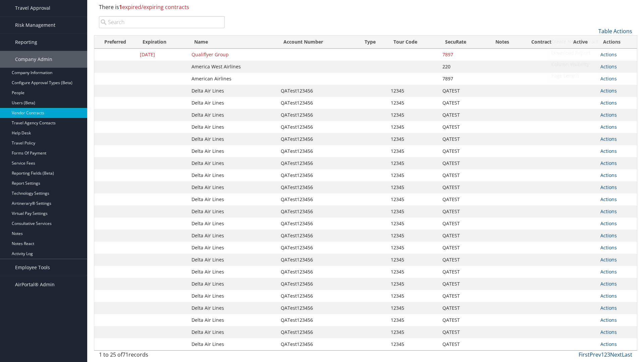  I want to click on span: Company Admin, so click(34, 60).